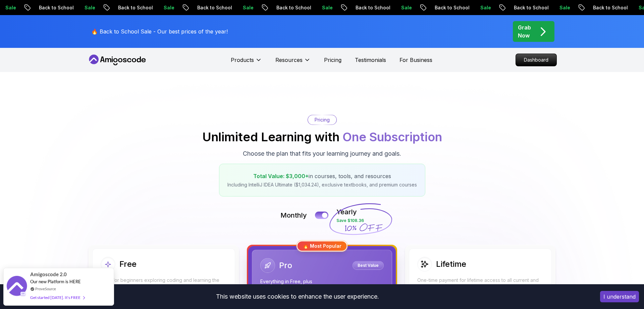 The width and height of the screenshot is (644, 309). I want to click on p: Resources, so click(289, 60).